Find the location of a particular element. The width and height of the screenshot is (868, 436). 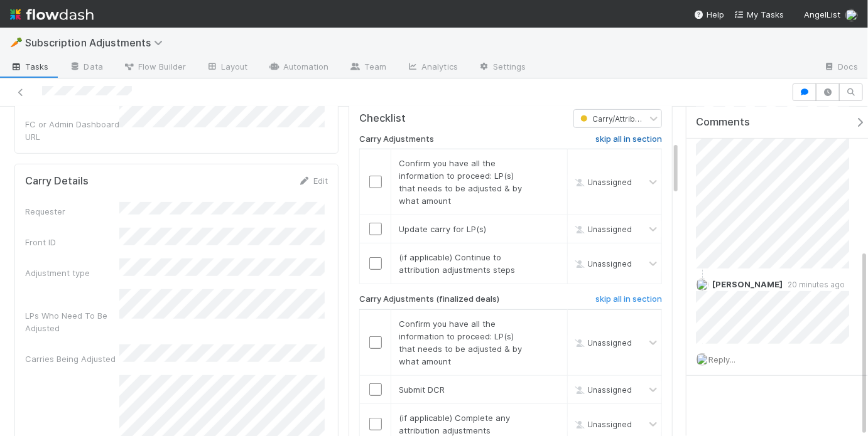

span: (if applicable) Continue to attribution adjustments steps is located at coordinates (457, 264).